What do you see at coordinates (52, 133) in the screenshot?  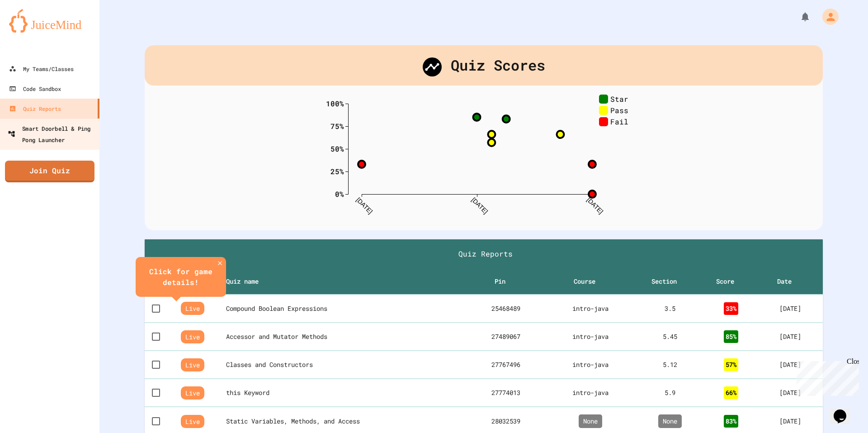 I see `div: Smart Doorbell & Ping Pong Launcher` at bounding box center [52, 133].